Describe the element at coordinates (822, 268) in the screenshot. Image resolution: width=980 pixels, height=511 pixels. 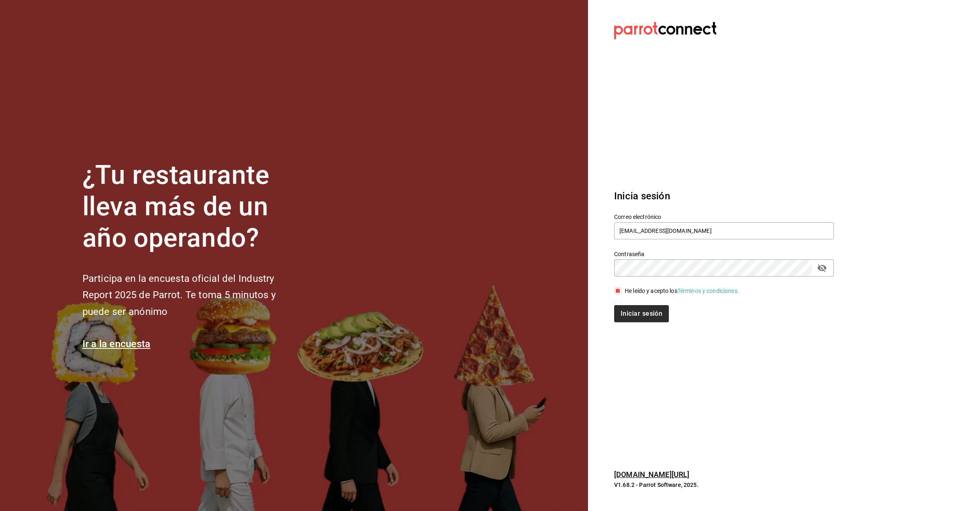
I see `button: passwordField` at that location.